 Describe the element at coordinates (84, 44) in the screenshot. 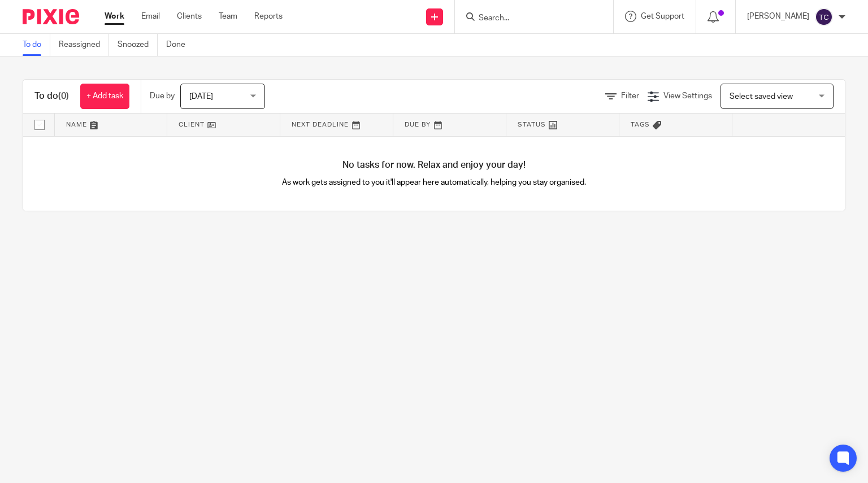

I see `a: Reassigned` at that location.